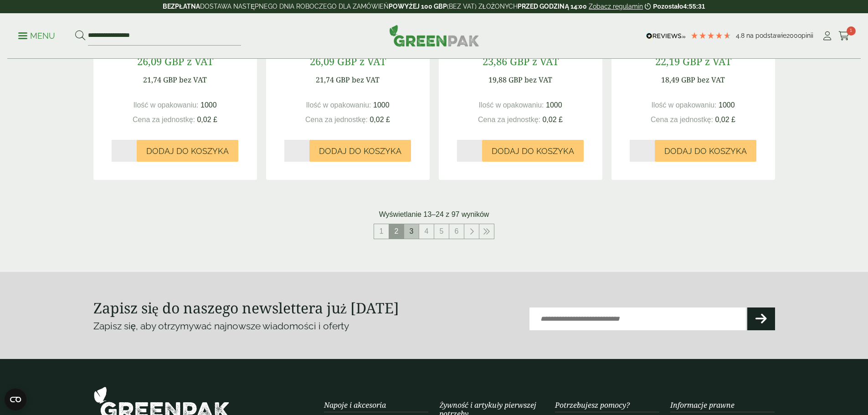  What do you see at coordinates (481, 6) in the screenshot?
I see `font: (BEZ VAT) ZŁOŻONYCH` at bounding box center [481, 6].